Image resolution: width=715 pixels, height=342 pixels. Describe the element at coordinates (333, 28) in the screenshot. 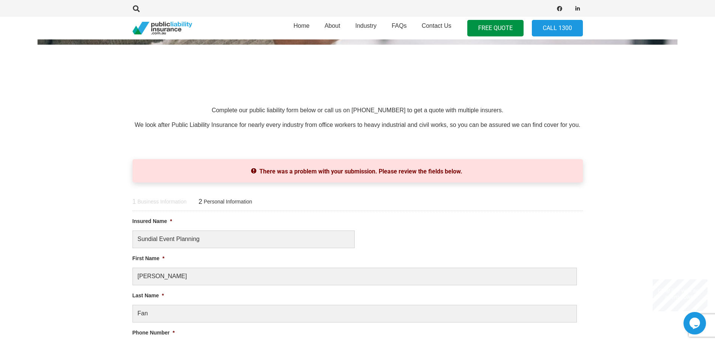

I see `a: About` at that location.